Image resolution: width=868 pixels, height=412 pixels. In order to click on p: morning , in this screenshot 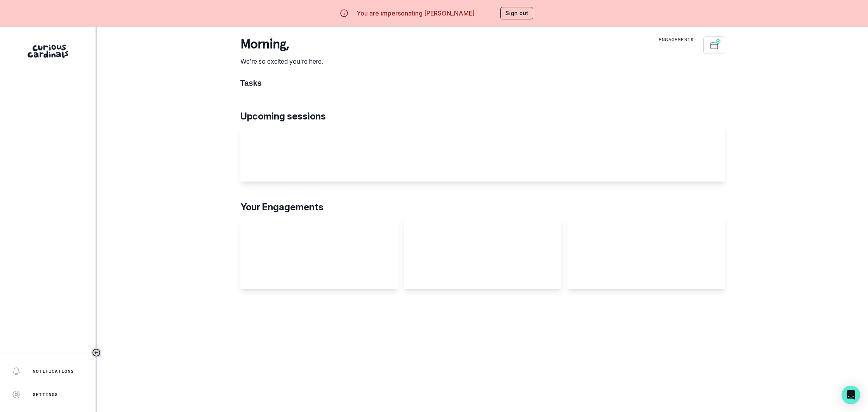, I will do `click(281, 44)`.